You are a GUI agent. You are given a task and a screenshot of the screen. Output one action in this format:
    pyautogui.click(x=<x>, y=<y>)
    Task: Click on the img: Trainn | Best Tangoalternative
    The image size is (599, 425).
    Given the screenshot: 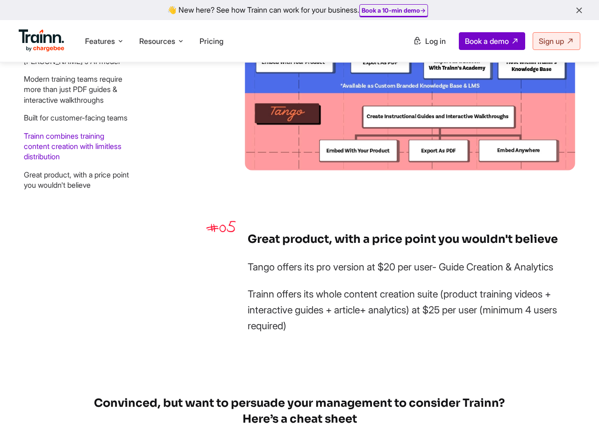 What is the action you would take?
    pyautogui.click(x=410, y=86)
    